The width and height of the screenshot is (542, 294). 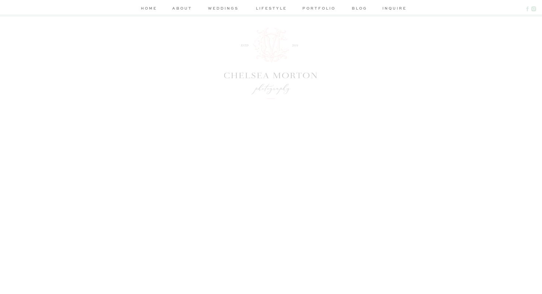 I want to click on a: inquire, so click(x=392, y=9).